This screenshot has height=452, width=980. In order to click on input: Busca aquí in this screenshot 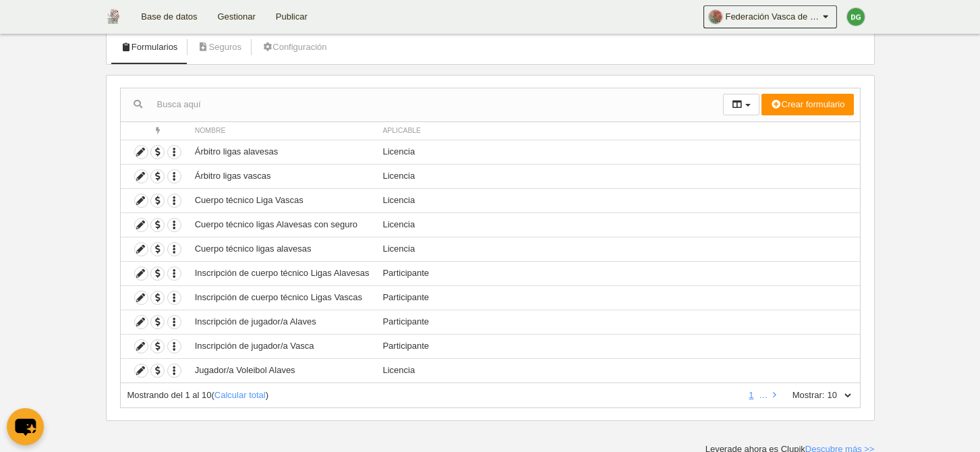, I will do `click(422, 105)`.